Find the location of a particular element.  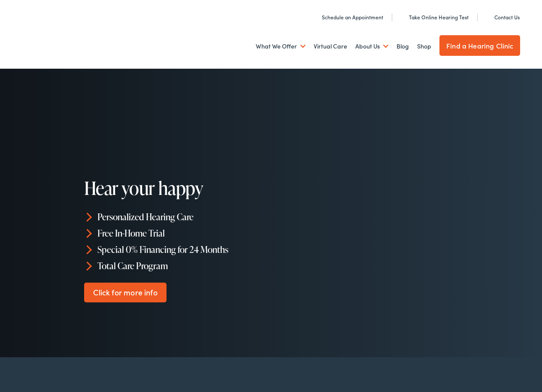

li: Total Care Program is located at coordinates (179, 266).